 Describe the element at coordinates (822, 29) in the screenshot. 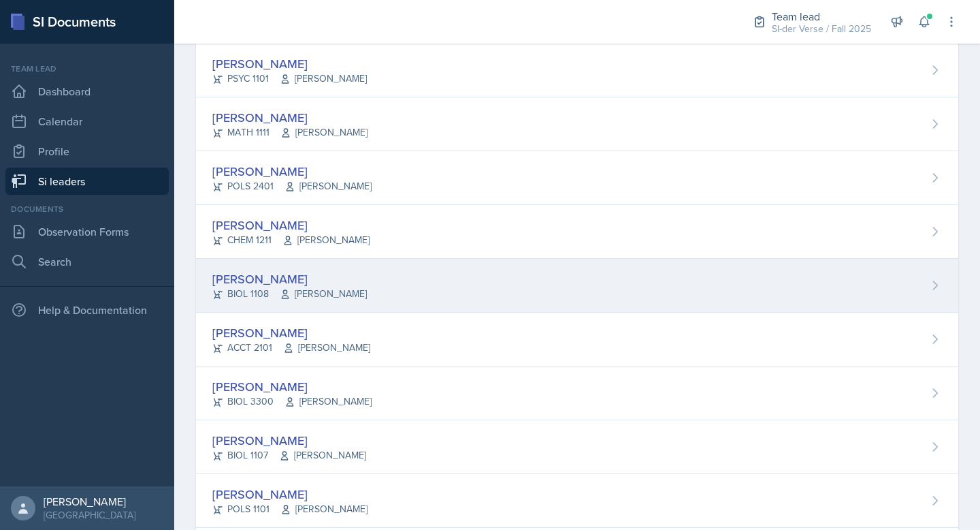

I see `div: SI-der Verse / Fall 2025` at that location.